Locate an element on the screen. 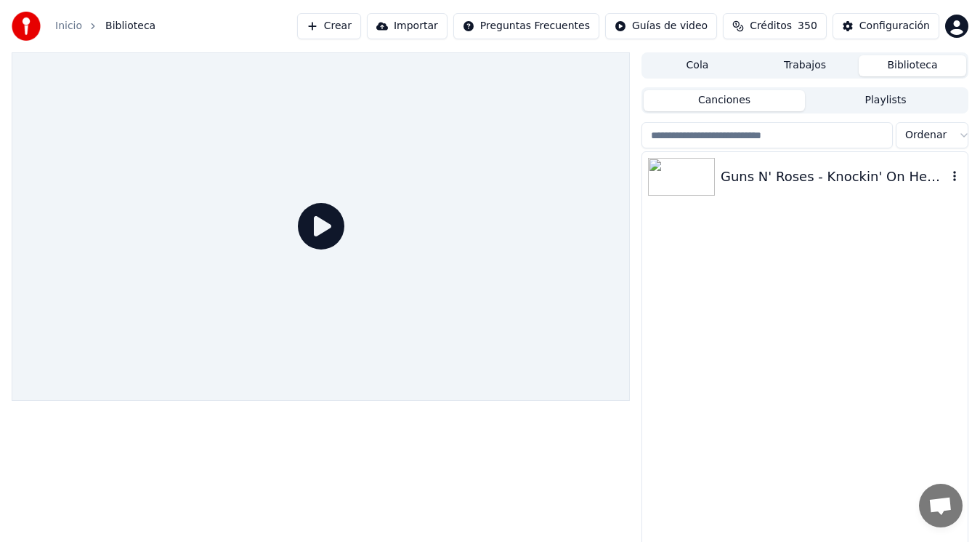 The width and height of the screenshot is (980, 542). button: Preguntas Frecuentes is located at coordinates (526, 26).